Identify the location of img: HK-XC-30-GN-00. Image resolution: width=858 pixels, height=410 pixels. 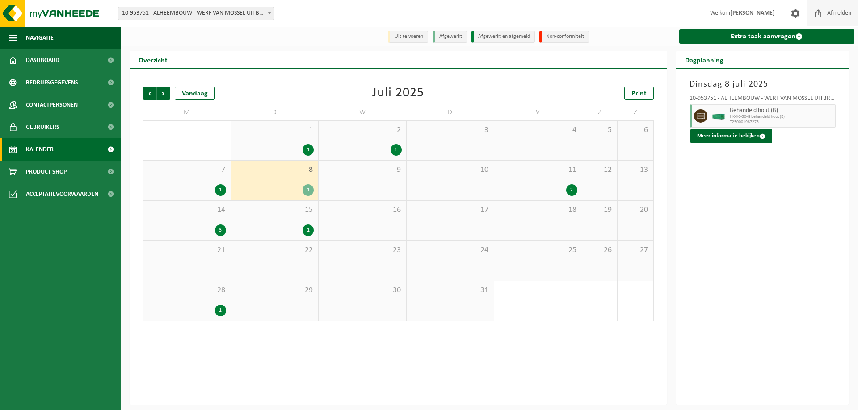
(718, 116).